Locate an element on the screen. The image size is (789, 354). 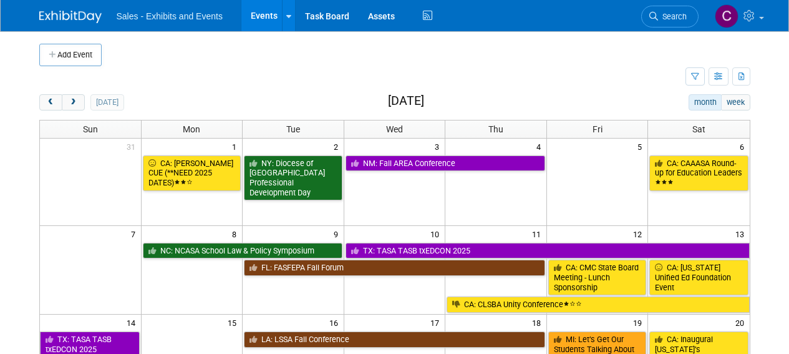
span: 14 is located at coordinates (133, 322).